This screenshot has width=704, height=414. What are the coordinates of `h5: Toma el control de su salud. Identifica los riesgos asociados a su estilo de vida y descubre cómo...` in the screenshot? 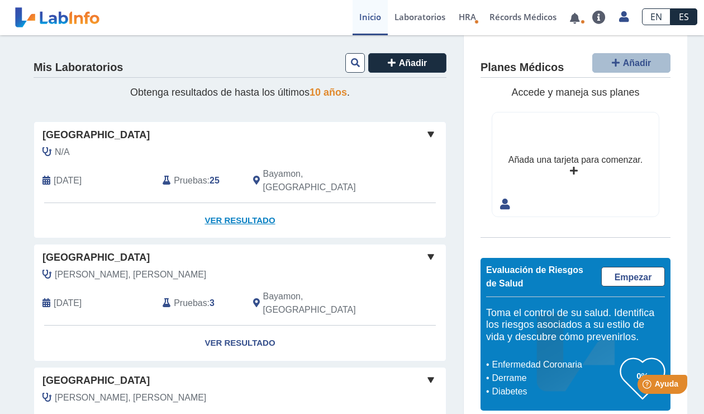 It's located at (576, 325).